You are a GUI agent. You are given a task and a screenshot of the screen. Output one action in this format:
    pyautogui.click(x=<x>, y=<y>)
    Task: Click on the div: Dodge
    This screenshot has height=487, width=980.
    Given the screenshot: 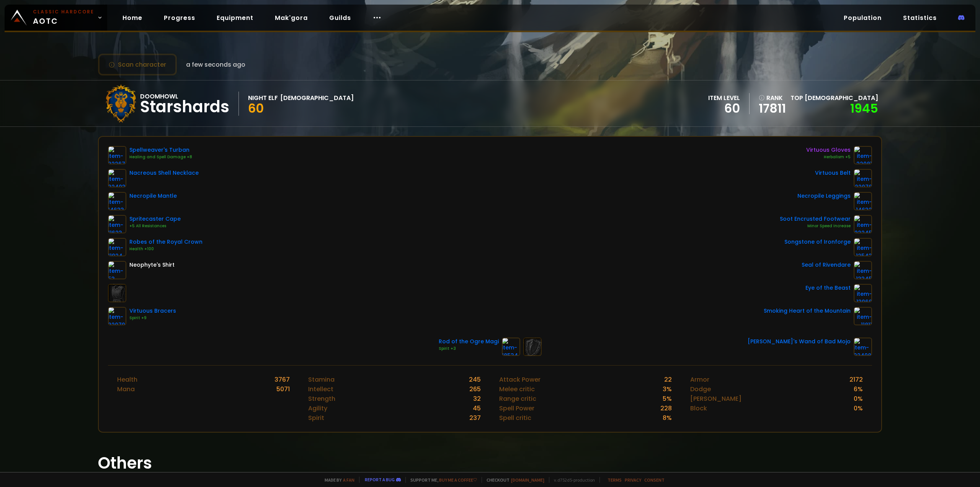 What is the action you would take?
    pyautogui.click(x=701, y=389)
    